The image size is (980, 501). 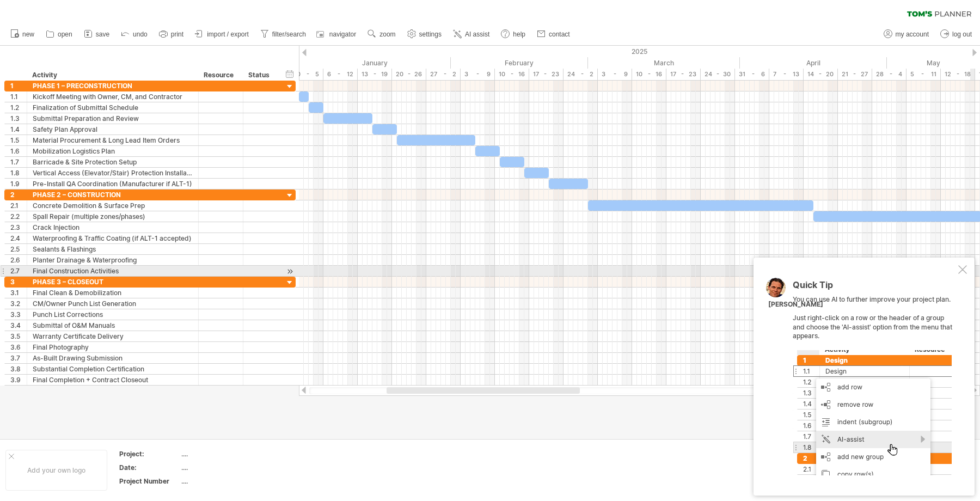 I want to click on div: 1.5, so click(x=19, y=140).